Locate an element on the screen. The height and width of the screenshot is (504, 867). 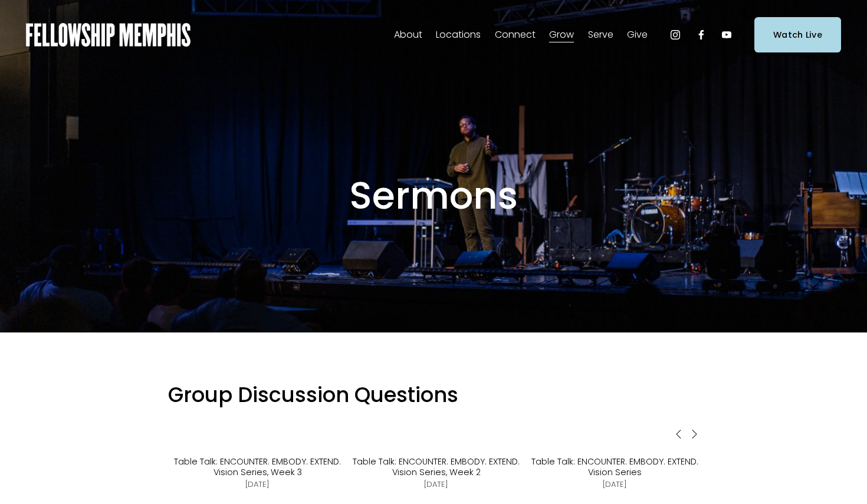
img: Fellowship Memphis is located at coordinates (108, 35).